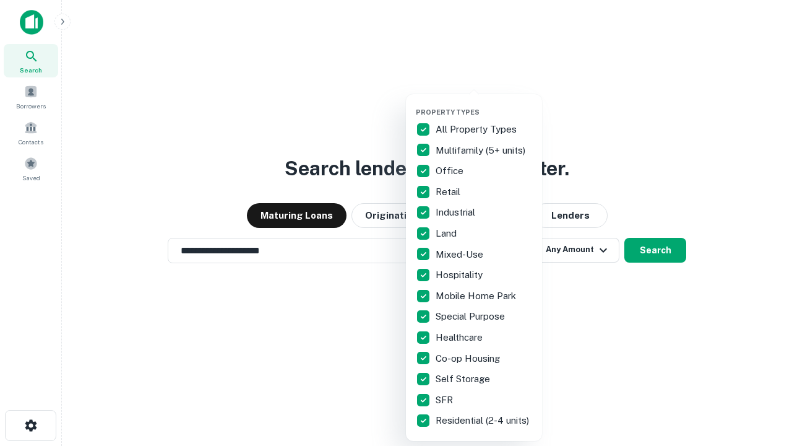 This screenshot has height=446, width=792. What do you see at coordinates (460, 254) in the screenshot?
I see `p: Mixed-Use` at bounding box center [460, 254].